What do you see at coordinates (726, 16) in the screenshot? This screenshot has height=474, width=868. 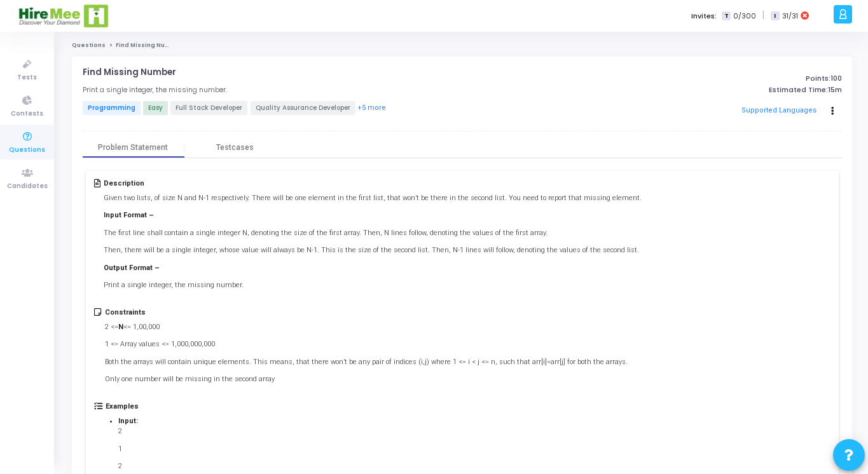 I see `span: T` at bounding box center [726, 16].